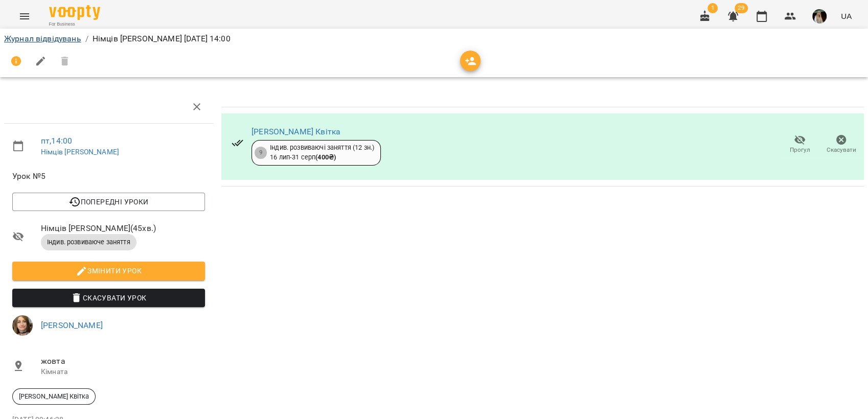 Image resolution: width=868 pixels, height=419 pixels. Describe the element at coordinates (846, 16) in the screenshot. I see `button: UA` at that location.